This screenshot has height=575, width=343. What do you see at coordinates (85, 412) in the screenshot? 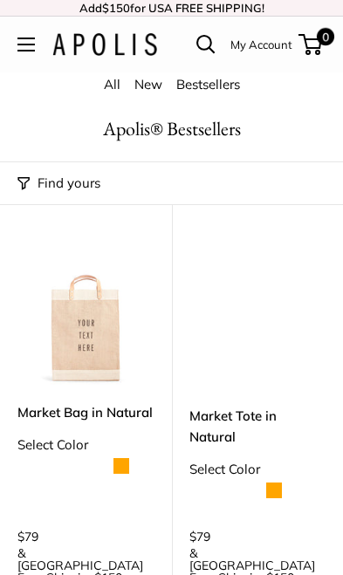
I see `a: Market Bag in Natural` at bounding box center [85, 412].